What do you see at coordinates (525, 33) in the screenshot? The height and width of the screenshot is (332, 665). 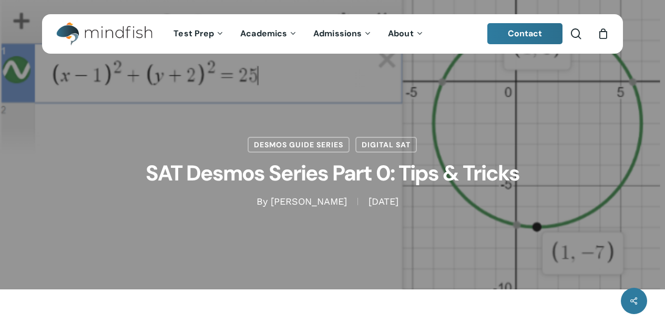 I see `span: Contact` at bounding box center [525, 33].